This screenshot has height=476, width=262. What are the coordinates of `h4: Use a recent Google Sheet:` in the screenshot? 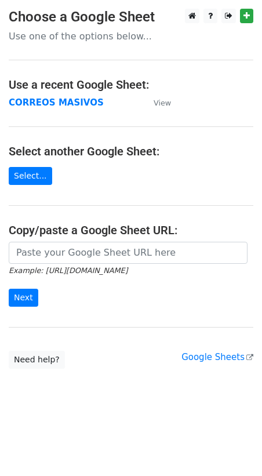 It's located at (131, 85).